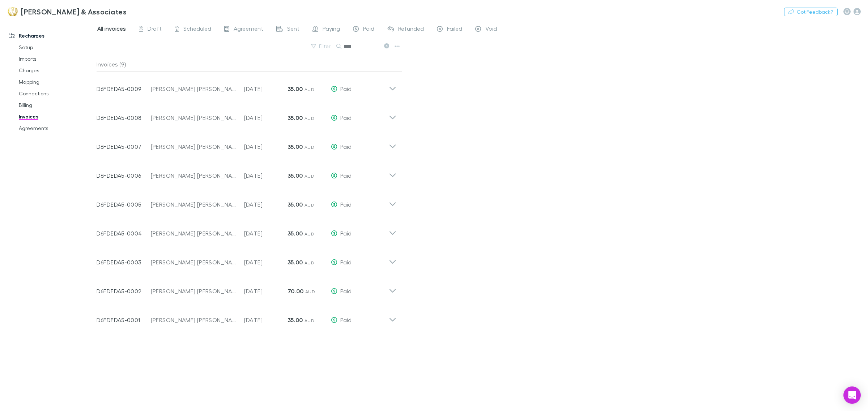 This screenshot has height=411, width=868. Describe the element at coordinates (124, 147) in the screenshot. I see `p: D6FDEDA5-0007` at that location.